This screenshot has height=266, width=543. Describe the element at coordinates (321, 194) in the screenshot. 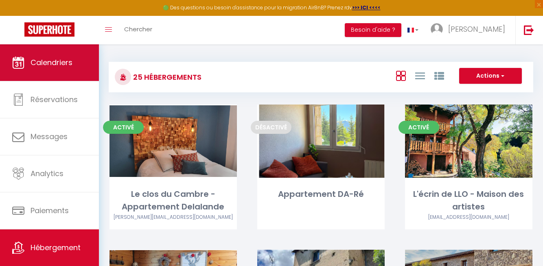

I see `div: Appartement DA-Ré` at that location.